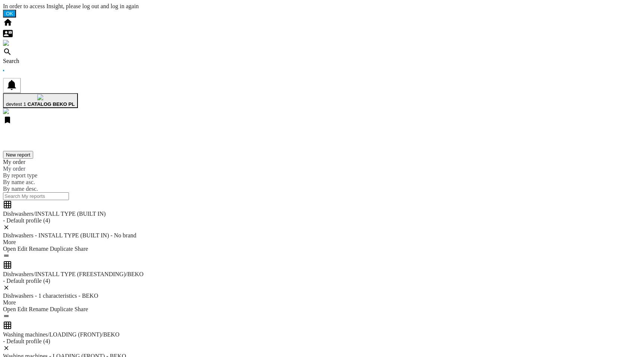 This screenshot has width=644, height=357. Describe the element at coordinates (322, 182) in the screenshot. I see `div: By name asc.` at that location.